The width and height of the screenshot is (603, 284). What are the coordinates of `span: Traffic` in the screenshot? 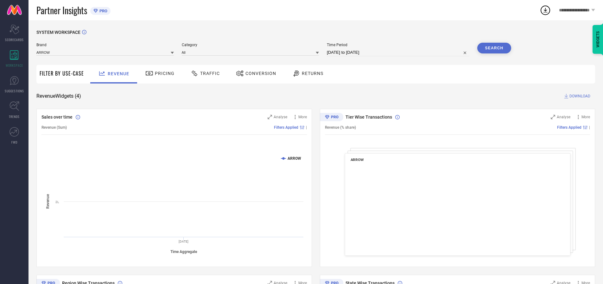 It's located at (210, 73).